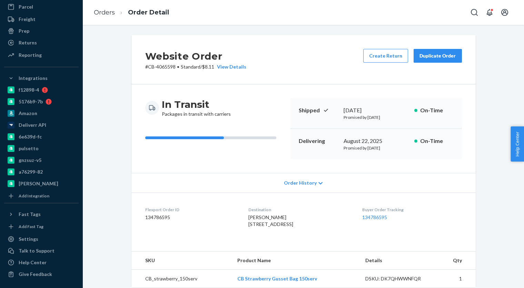  What do you see at coordinates (32, 263) in the screenshot?
I see `div: Help Center` at bounding box center [32, 263].